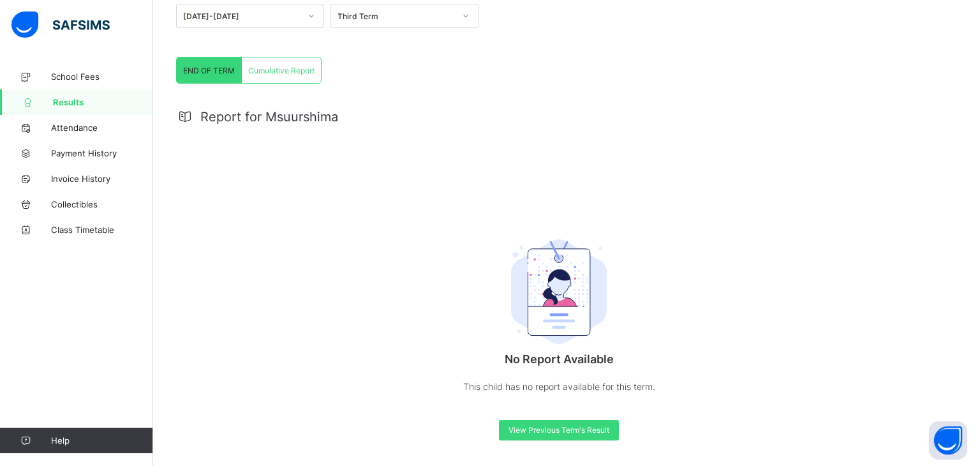 This screenshot has height=466, width=980. What do you see at coordinates (102, 153) in the screenshot?
I see `span: Payment History` at bounding box center [102, 153].